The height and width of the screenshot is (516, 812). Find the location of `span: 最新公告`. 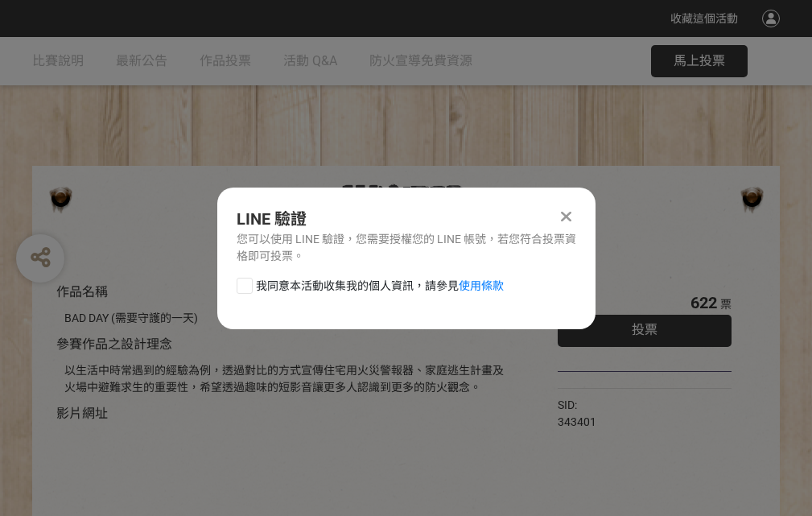

span: 最新公告 is located at coordinates (142, 61).